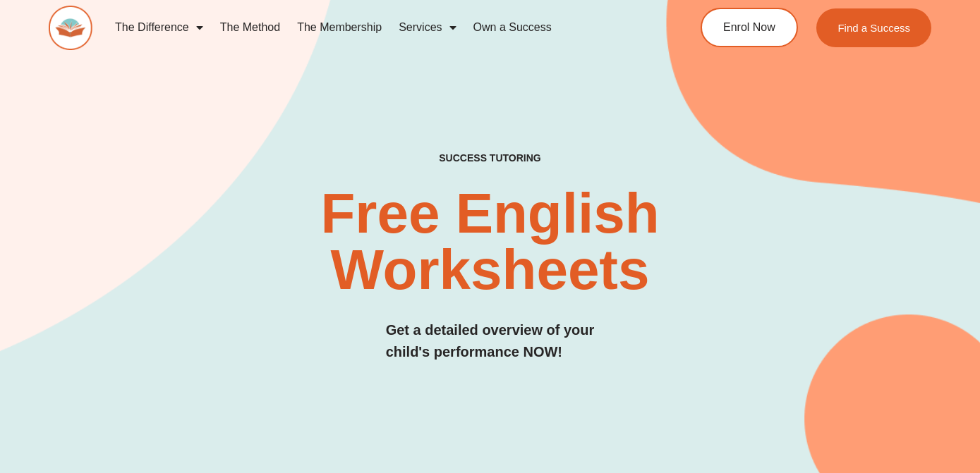 This screenshot has height=473, width=980. What do you see at coordinates (512, 28) in the screenshot?
I see `a: Own a Success` at bounding box center [512, 28].